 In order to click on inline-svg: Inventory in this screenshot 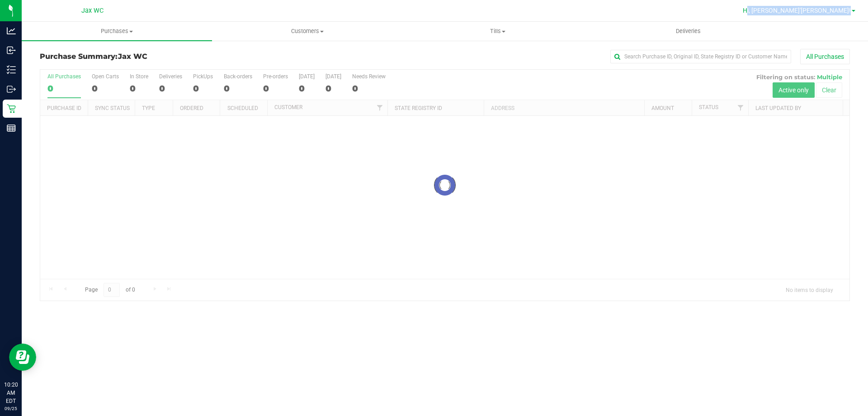, I will do `click(12, 69)`.